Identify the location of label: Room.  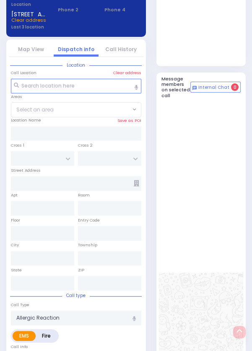
(84, 195).